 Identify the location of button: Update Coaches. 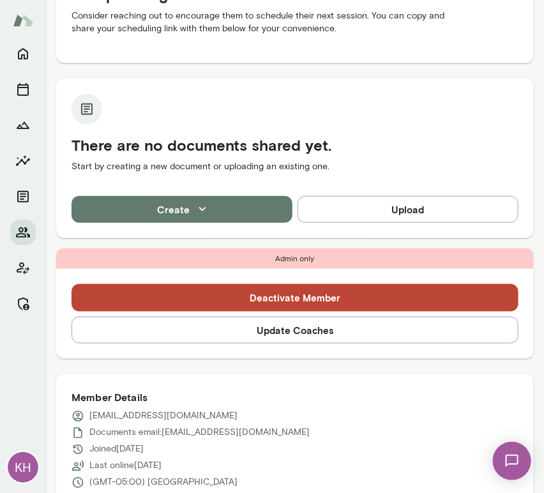
(295, 330).